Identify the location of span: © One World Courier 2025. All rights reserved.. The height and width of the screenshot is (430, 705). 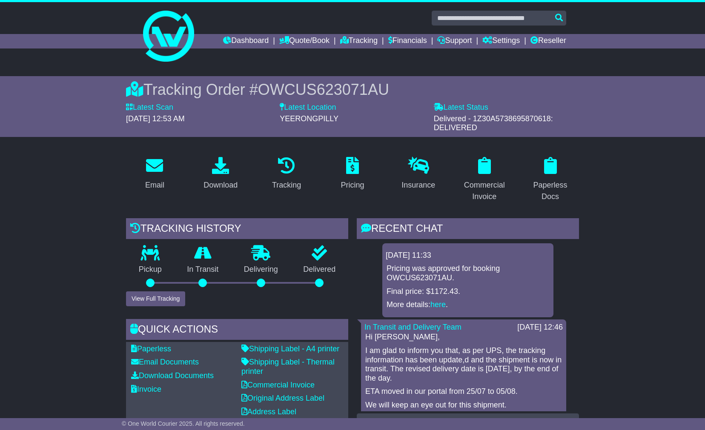
(183, 424).